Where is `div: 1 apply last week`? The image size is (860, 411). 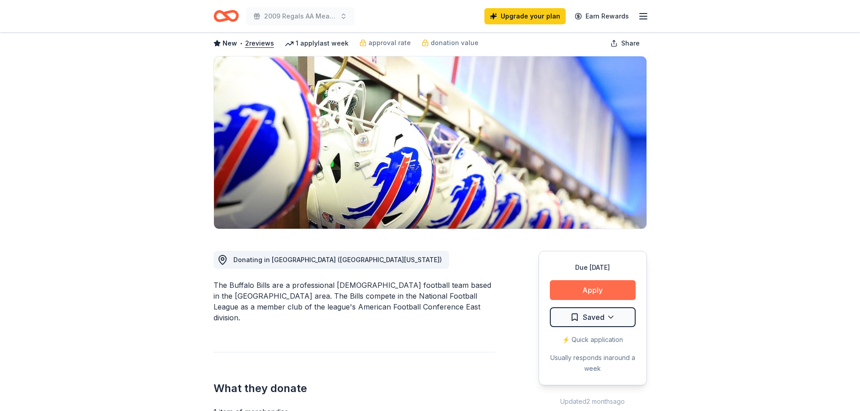
div: 1 apply last week is located at coordinates (316, 43).